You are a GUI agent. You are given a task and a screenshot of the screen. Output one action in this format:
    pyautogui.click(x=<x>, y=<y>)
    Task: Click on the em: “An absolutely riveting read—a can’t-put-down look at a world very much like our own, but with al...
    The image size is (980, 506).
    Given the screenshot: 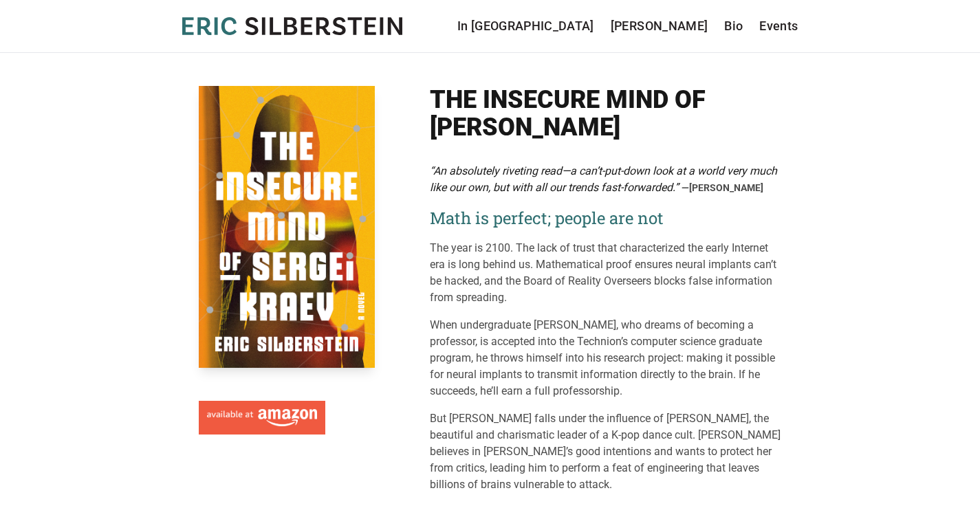 What is the action you would take?
    pyautogui.click(x=603, y=179)
    